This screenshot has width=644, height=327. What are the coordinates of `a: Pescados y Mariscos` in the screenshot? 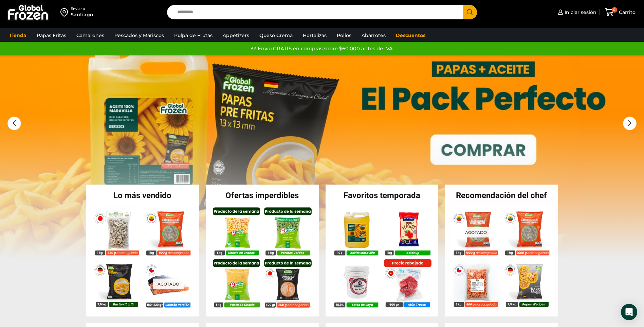 It's located at (139, 35).